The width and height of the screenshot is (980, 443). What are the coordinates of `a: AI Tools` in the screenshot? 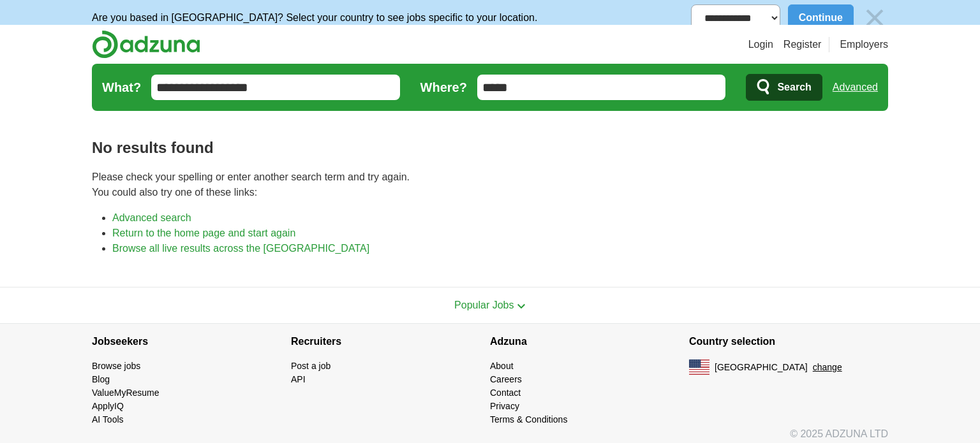 It's located at (107, 419).